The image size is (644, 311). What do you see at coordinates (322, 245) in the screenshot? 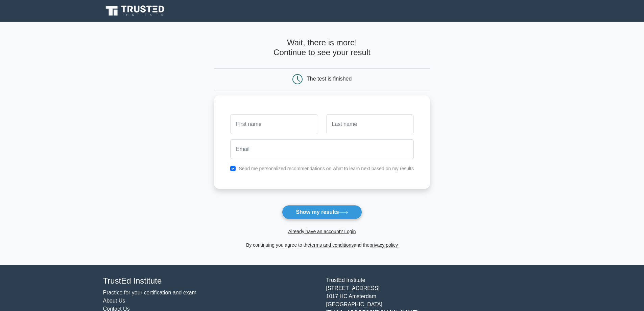
I see `div: By continuing you agree to the and the` at bounding box center [322, 245].